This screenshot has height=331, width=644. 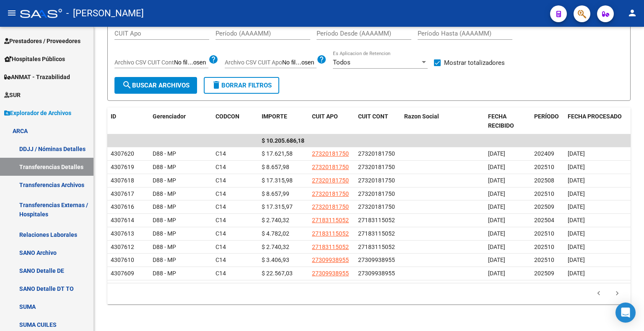 What do you see at coordinates (227, 122) in the screenshot?
I see `datatable-header-cell: CODCON` at bounding box center [227, 122].